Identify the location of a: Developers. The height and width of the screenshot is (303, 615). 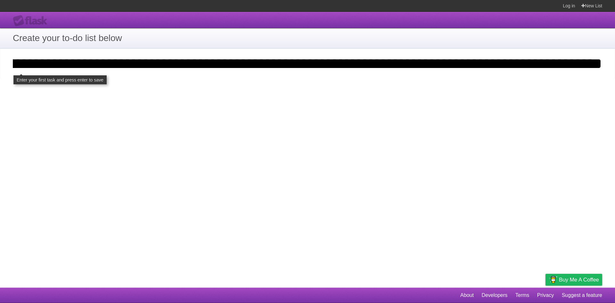
(494, 295).